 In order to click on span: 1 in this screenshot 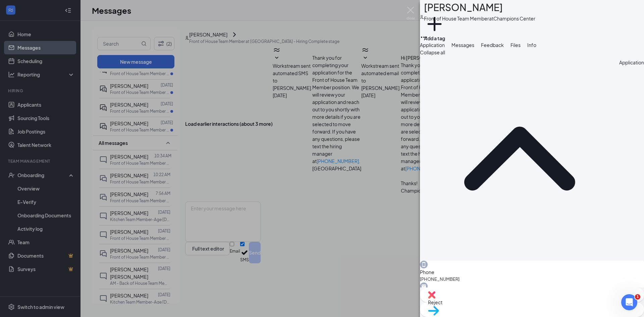, I will do `click(638, 297)`.